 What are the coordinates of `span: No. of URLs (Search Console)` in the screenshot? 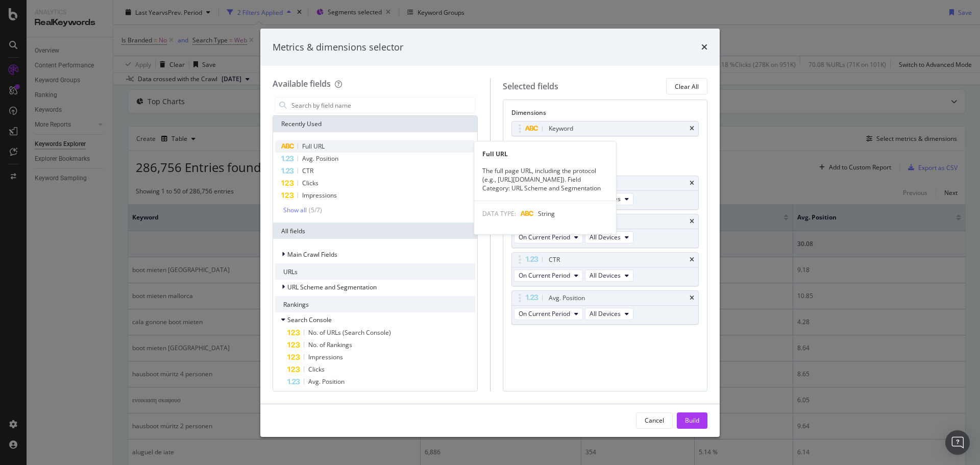 It's located at (349, 332).